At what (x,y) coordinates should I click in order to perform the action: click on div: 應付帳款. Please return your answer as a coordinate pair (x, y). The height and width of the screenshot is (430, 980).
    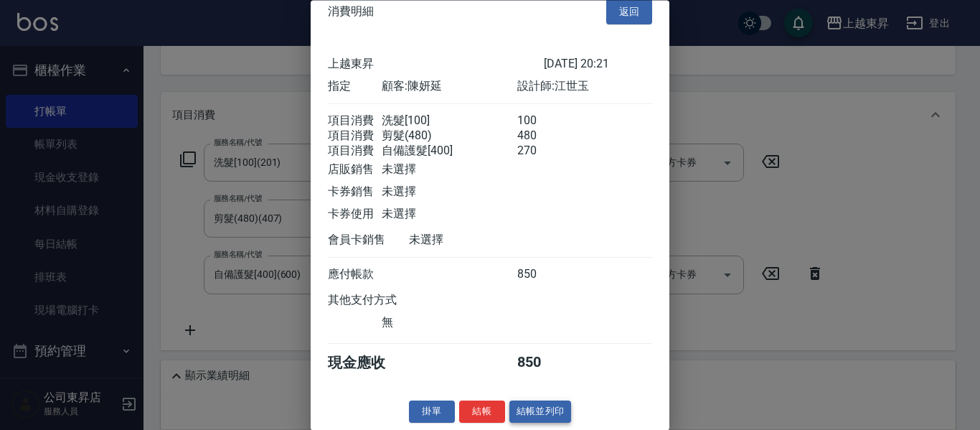
    Looking at the image, I should click on (354, 275).